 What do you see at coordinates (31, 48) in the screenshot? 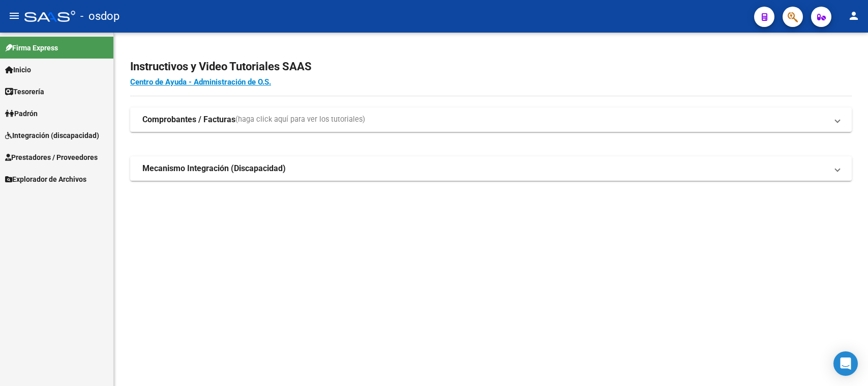
I see `span: Firma Express` at bounding box center [31, 48].